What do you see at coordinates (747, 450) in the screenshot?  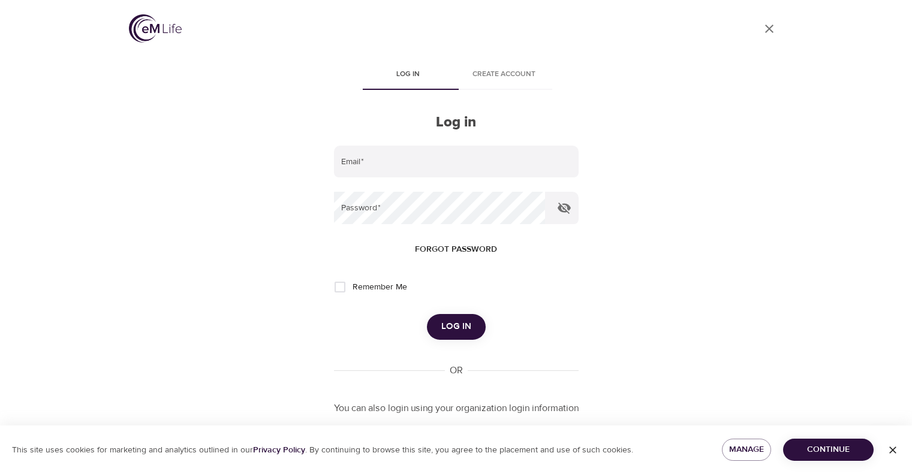 I see `span: Manage` at bounding box center [747, 450].